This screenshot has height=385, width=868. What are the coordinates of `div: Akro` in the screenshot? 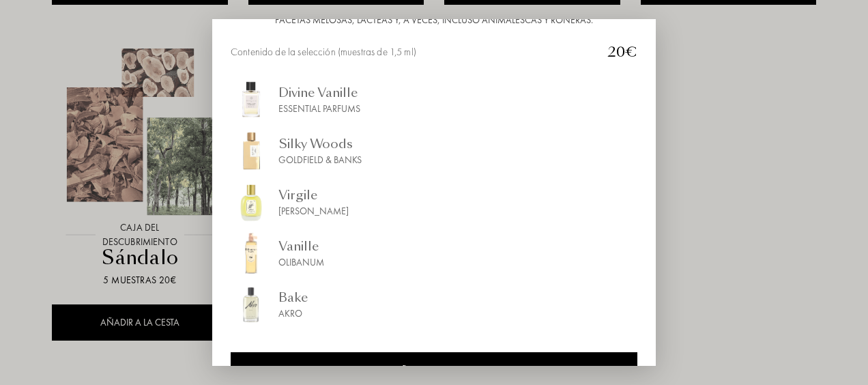 It's located at (292, 313).